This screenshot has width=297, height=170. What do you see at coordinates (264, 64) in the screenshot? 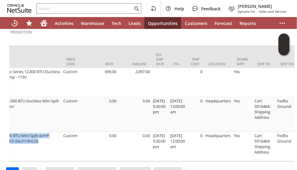
I see `div: Ship To` at bounding box center [264, 64].